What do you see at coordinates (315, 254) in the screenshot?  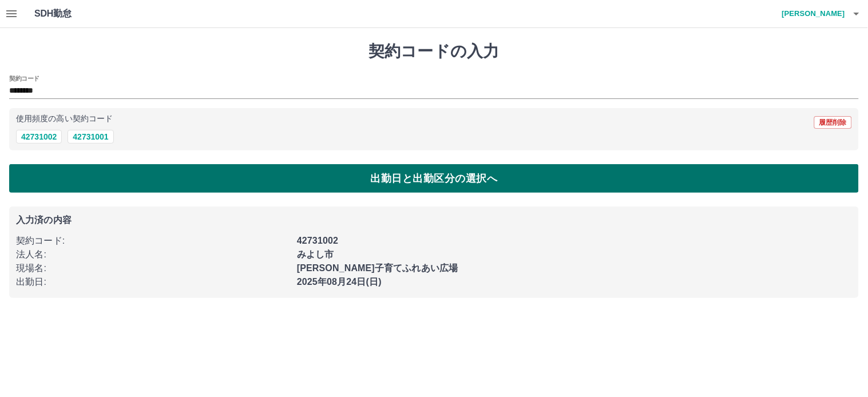 I see `b: みよし市` at bounding box center [315, 254].